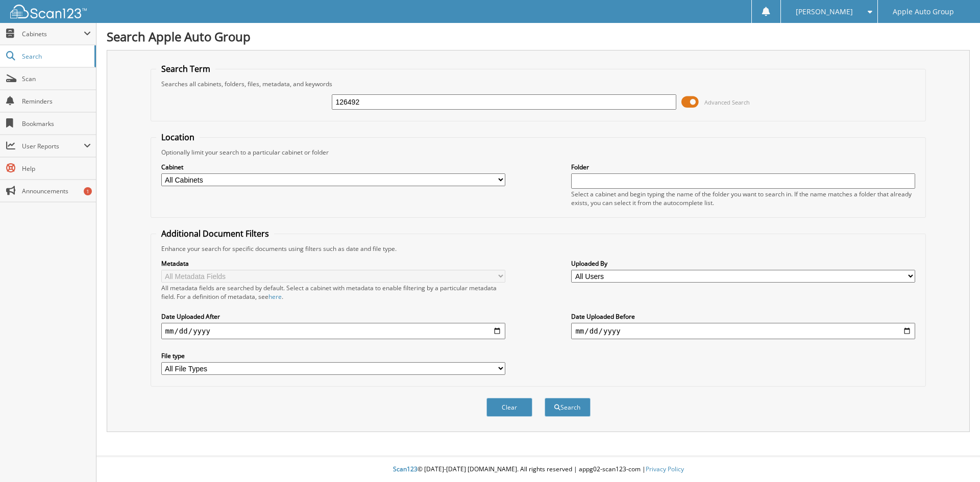 This screenshot has width=980, height=482. I want to click on label: Date Uploaded Before, so click(743, 316).